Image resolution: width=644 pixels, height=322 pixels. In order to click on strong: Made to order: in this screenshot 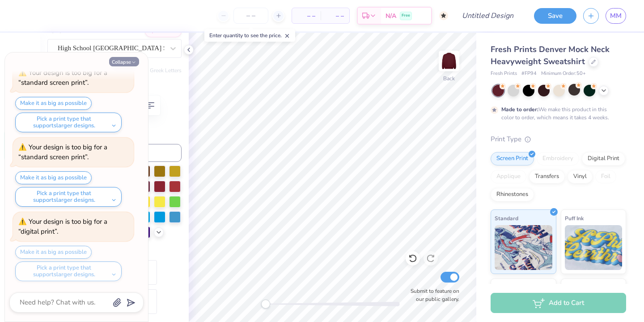, I will do `click(520, 110)`.